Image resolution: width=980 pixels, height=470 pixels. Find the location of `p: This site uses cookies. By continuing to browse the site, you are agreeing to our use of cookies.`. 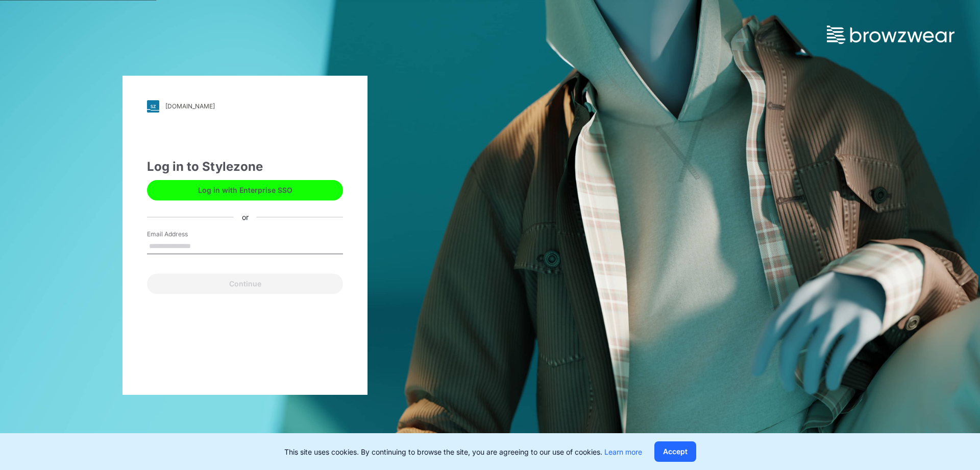

p: This site uses cookies. By continuing to browse the site, you are agreeing to our use of cookies. is located at coordinates (463, 451).